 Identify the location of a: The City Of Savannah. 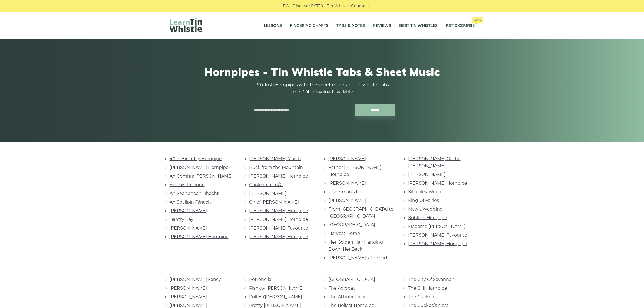
(431, 279).